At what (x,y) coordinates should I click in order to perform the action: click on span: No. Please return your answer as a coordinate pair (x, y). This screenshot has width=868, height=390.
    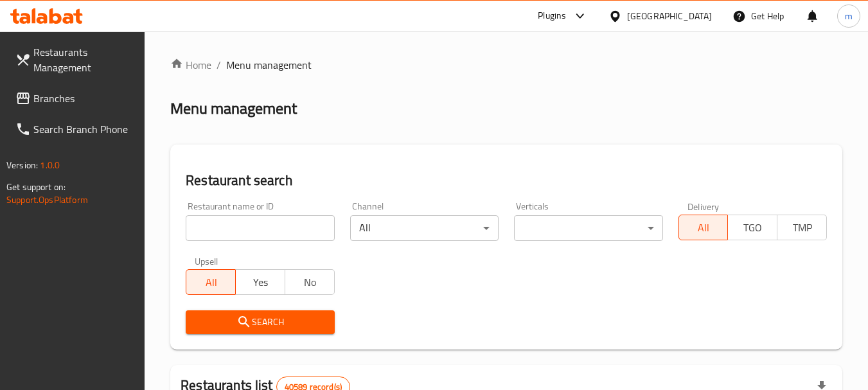
    Looking at the image, I should click on (310, 283).